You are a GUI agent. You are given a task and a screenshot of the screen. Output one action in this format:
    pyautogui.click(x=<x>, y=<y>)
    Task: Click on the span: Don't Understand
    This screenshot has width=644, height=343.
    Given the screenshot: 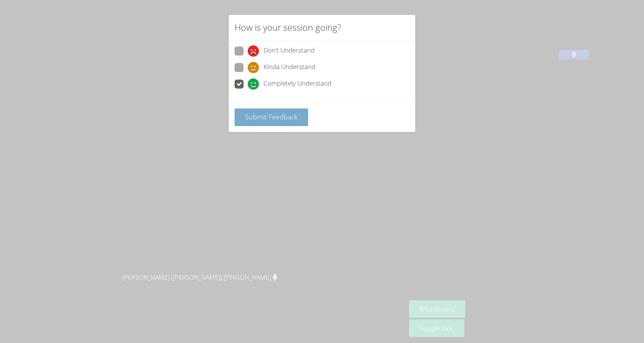 What is the action you would take?
    pyautogui.click(x=289, y=51)
    